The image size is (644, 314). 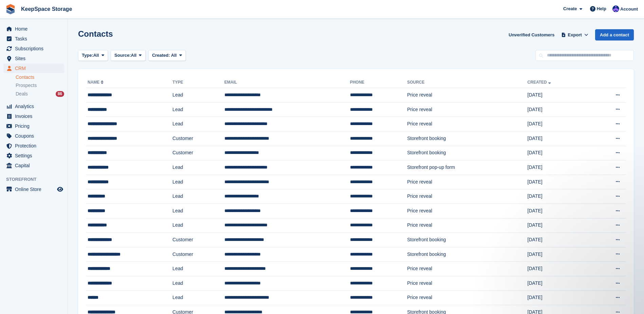 What do you see at coordinates (35, 39) in the screenshot?
I see `span: Tasks` at bounding box center [35, 39].